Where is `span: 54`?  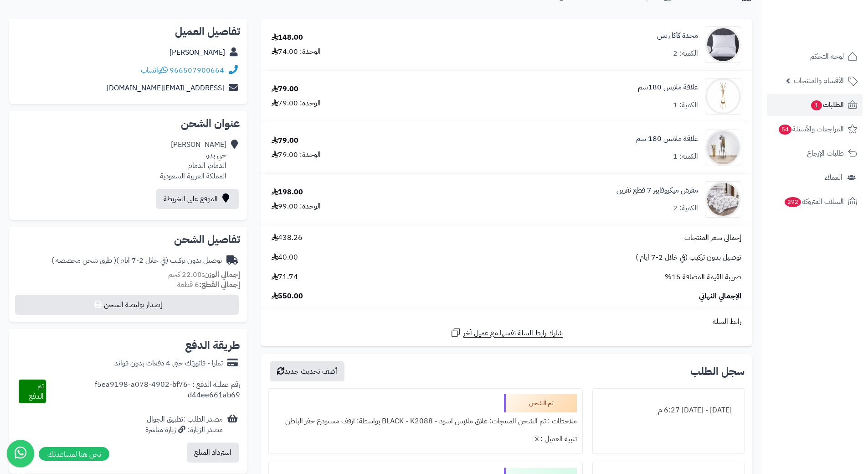 span: 54 is located at coordinates (785, 129).